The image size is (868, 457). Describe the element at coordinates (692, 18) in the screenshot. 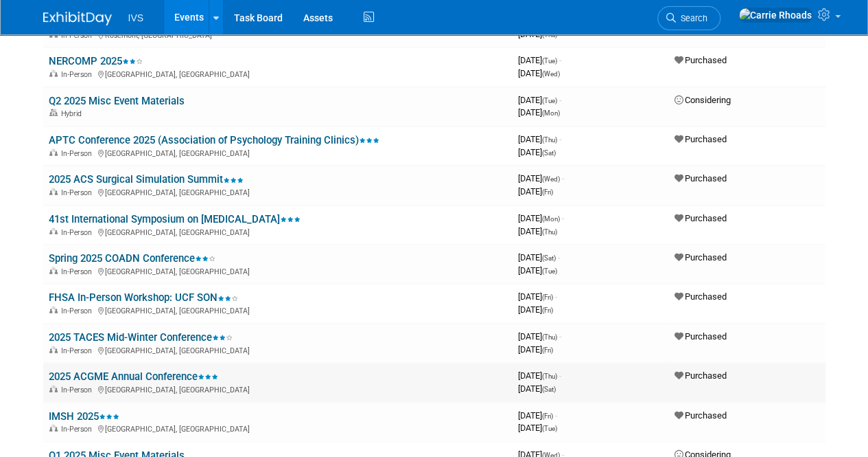

I see `span: Search` at that location.